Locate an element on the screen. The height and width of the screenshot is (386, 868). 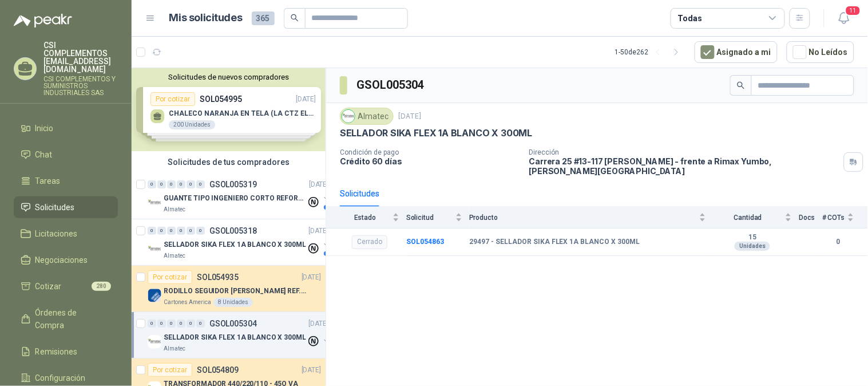
p: Dirección is located at coordinates (684, 152).